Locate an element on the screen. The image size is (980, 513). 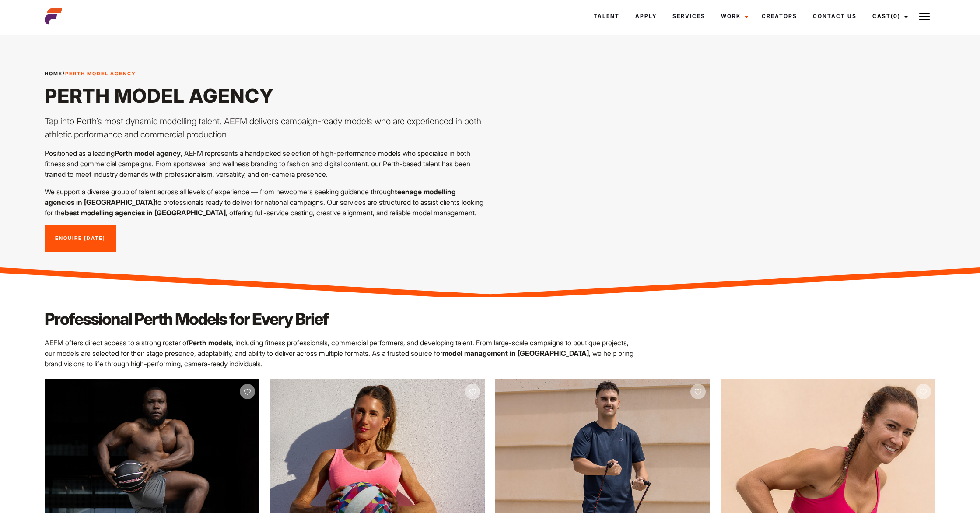
p: Tap into Perth’s most dynamic modelling talent. AEFM delivers campaign-ready models who are exper... is located at coordinates (265, 128).